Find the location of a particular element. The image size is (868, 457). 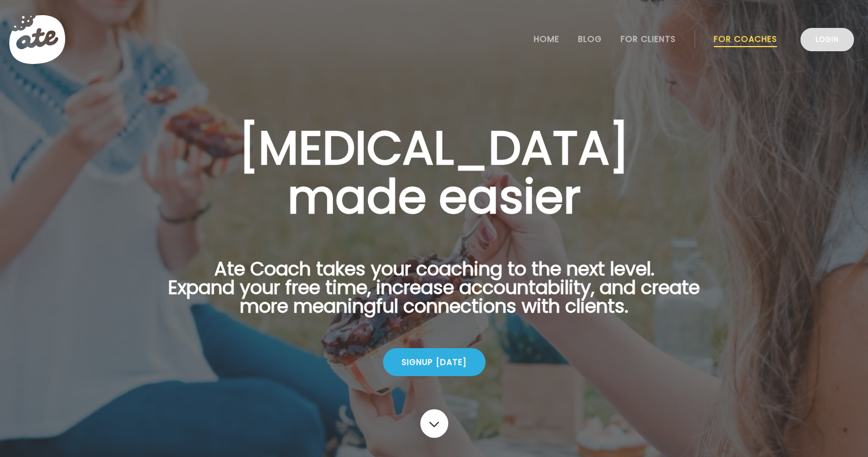

a: Login is located at coordinates (827, 40).